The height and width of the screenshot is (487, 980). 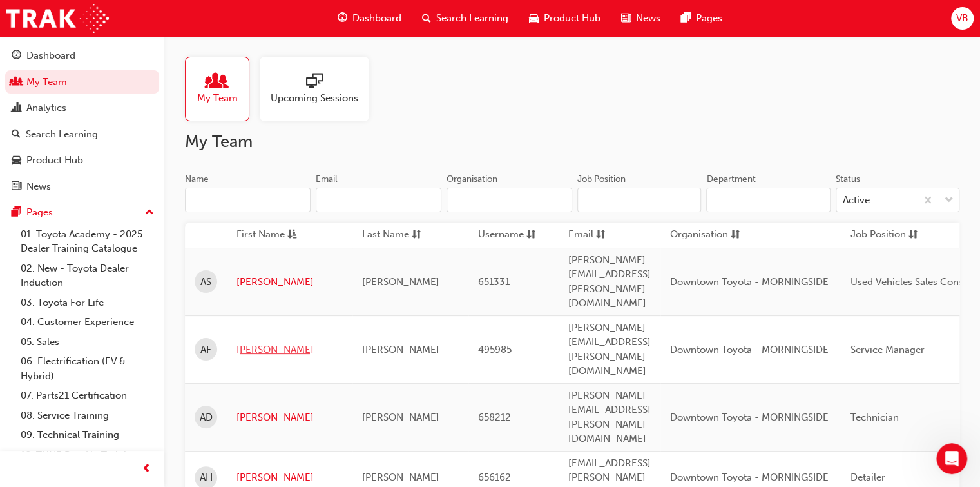 What do you see at coordinates (16, 108) in the screenshot?
I see `span: chart-icon` at bounding box center [16, 108].